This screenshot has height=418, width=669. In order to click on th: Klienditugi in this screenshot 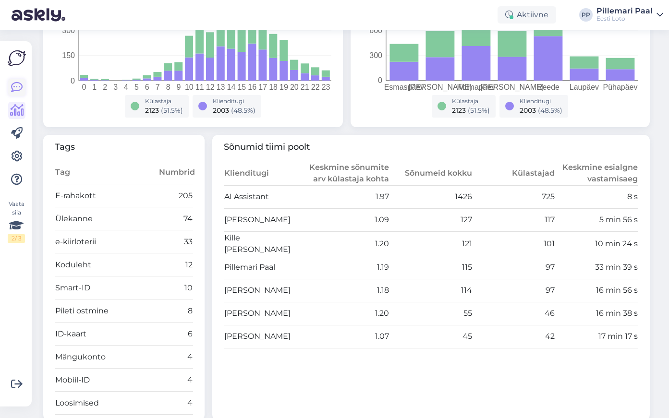, I will do `click(265, 173)`.